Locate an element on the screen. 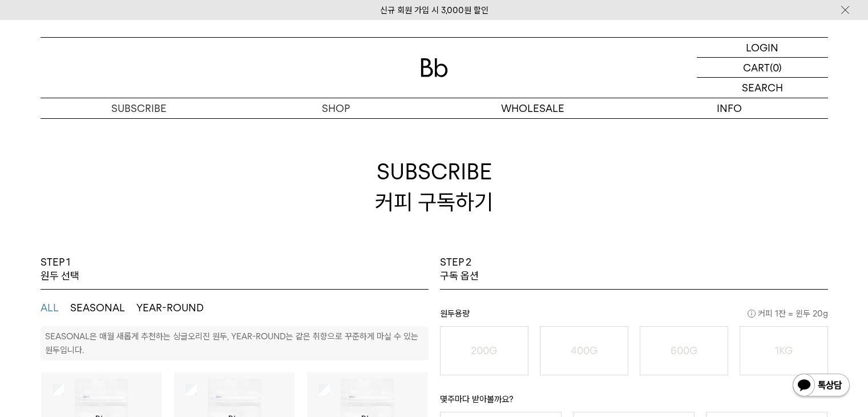 The image size is (868, 417). button: 1KG is located at coordinates (784, 351).